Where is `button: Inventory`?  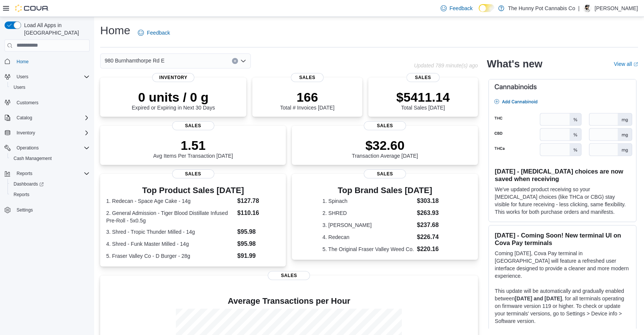
button: Inventory is located at coordinates (47, 133).